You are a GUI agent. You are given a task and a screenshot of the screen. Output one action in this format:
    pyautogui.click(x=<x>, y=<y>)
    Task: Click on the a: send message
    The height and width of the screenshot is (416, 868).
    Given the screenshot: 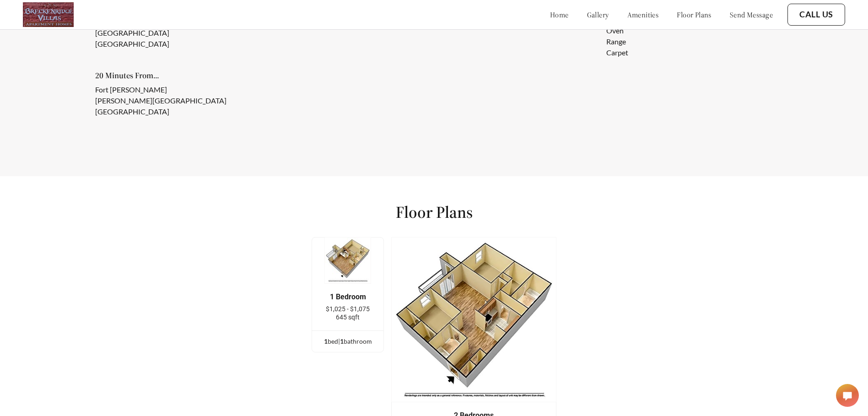 What is the action you would take?
    pyautogui.click(x=751, y=15)
    